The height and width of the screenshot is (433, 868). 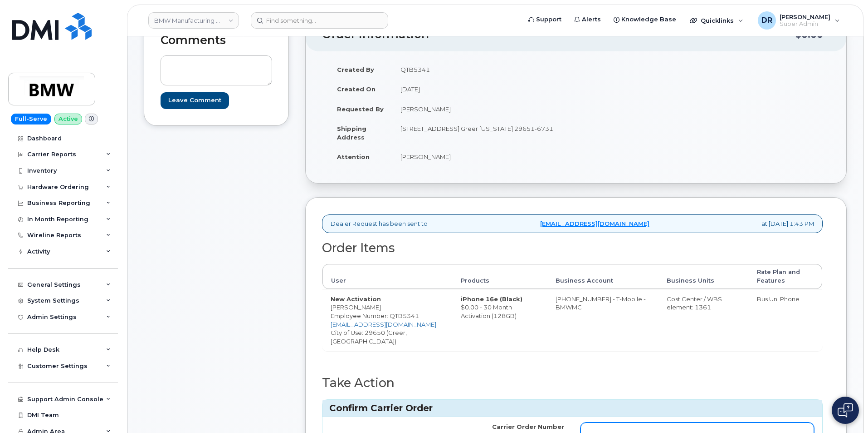 What do you see at coordinates (320, 21) in the screenshot?
I see `input: Find something...` at bounding box center [320, 21].